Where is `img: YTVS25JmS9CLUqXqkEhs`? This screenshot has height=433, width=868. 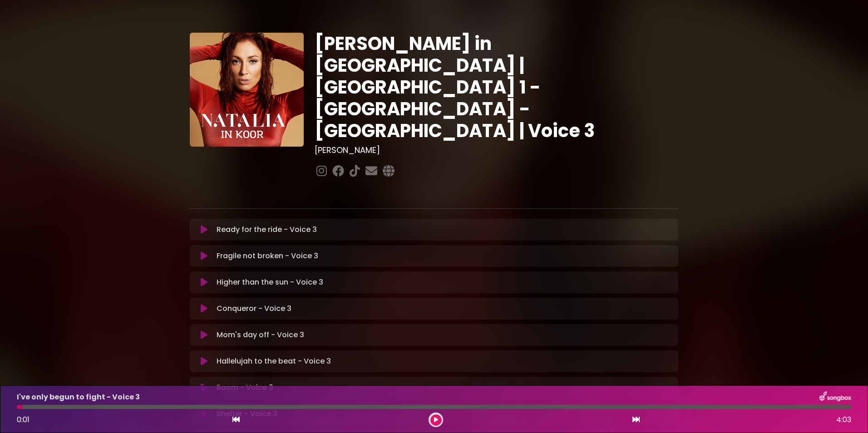 img: YTVS25JmS9CLUqXqkEhs is located at coordinates (246, 89).